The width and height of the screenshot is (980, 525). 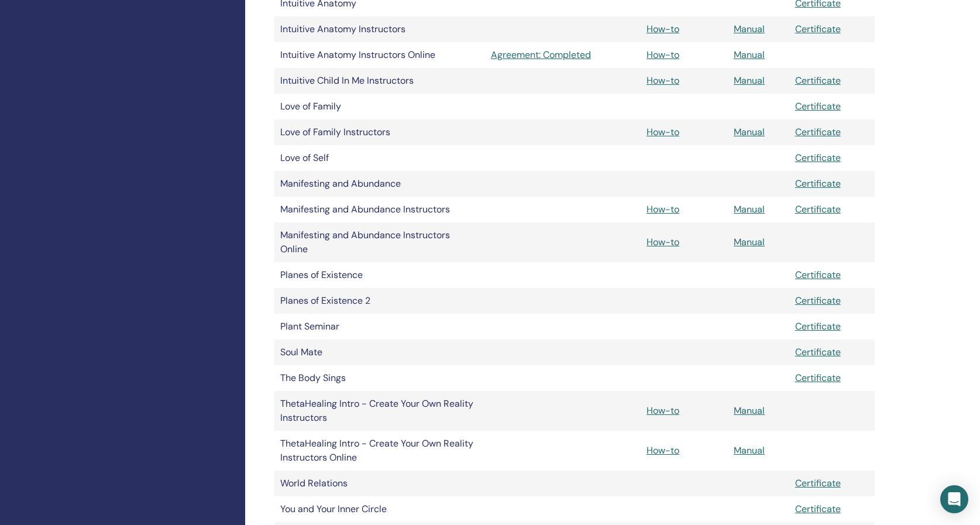 I want to click on td: ThetaHealing Intro - Create Your Own Reality Instructors Online, so click(x=380, y=450).